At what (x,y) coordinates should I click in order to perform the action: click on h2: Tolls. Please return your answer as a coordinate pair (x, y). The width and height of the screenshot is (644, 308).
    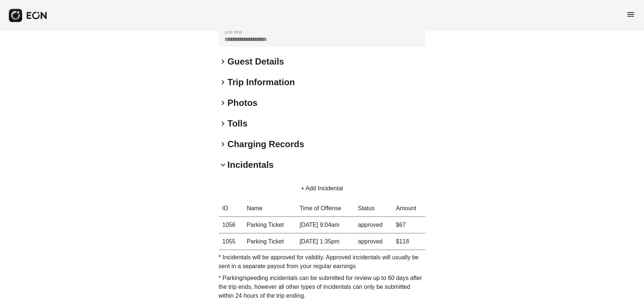
    Looking at the image, I should click on (238, 124).